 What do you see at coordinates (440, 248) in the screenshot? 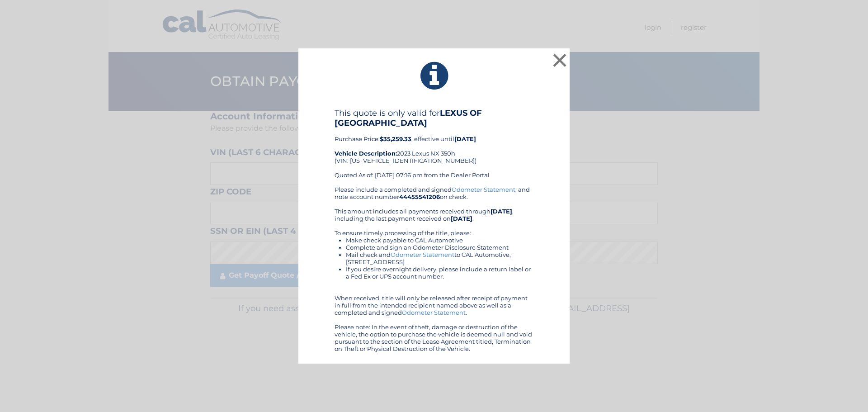
I see `li: Complete and sign an Odometer Disclosure Statement` at bounding box center [440, 248].